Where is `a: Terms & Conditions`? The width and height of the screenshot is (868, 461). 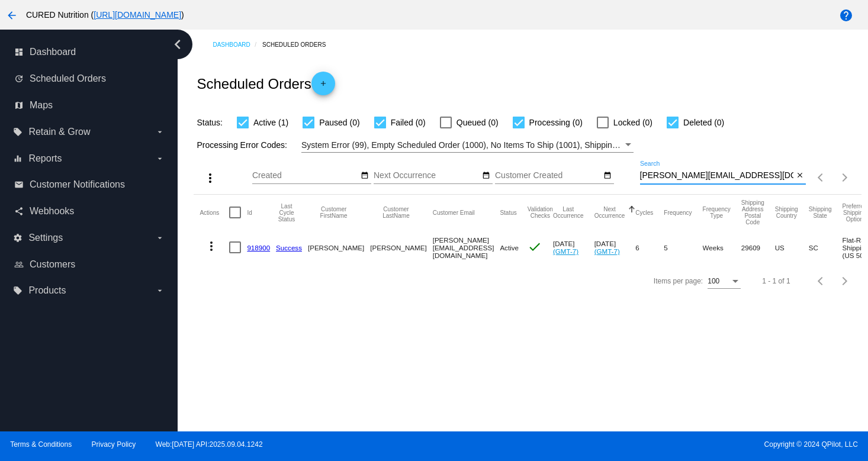
a: Terms & Conditions is located at coordinates (41, 444).